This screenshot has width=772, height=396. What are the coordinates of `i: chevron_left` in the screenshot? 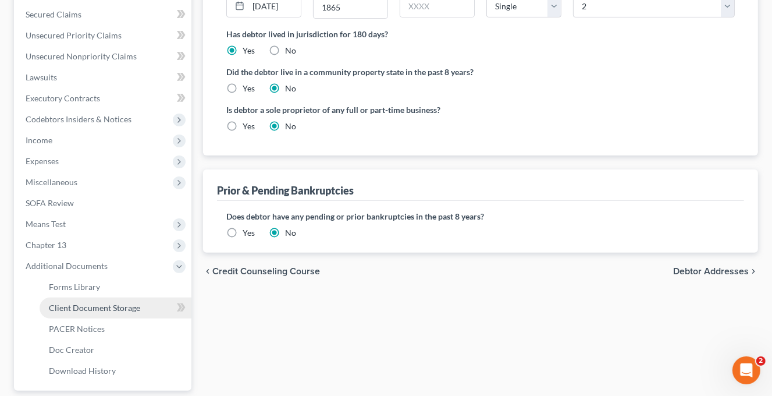 It's located at (208, 271).